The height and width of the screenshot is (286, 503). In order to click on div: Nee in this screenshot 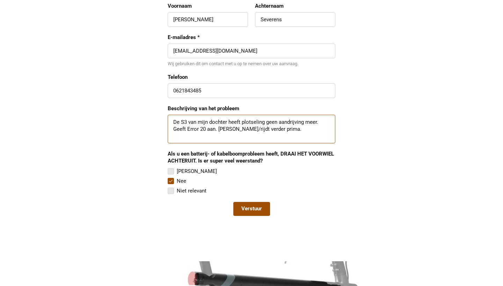, I will do `click(181, 181)`.